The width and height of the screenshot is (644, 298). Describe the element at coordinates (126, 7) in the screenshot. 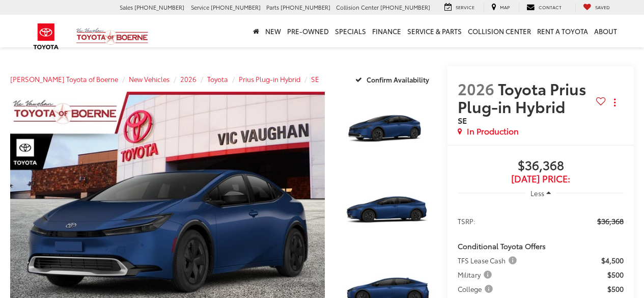

I see `span: Sales` at that location.